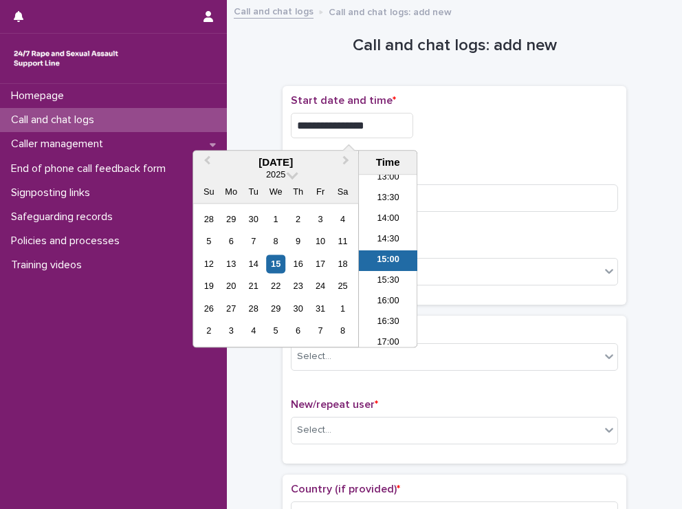 This screenshot has width=682, height=509. I want to click on img: rhQMoQhaT3yELyF149Cw, so click(66, 58).